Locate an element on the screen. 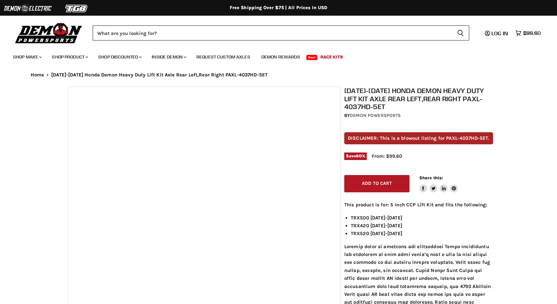 The height and width of the screenshot is (304, 557). span: $99.60 is located at coordinates (531, 33).